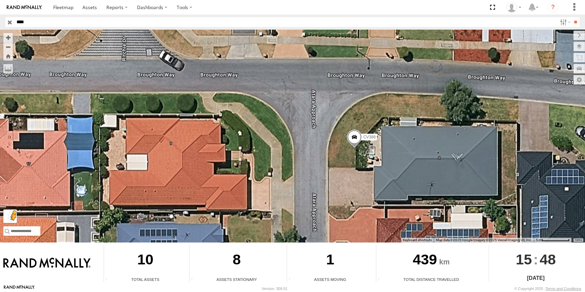 The width and height of the screenshot is (585, 292). I want to click on button: Drag Pegman onto the map to open Street View, so click(10, 216).